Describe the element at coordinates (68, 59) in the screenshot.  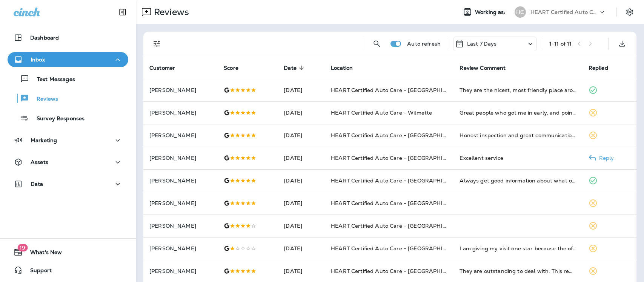
I see `button: Inbox` at that location.